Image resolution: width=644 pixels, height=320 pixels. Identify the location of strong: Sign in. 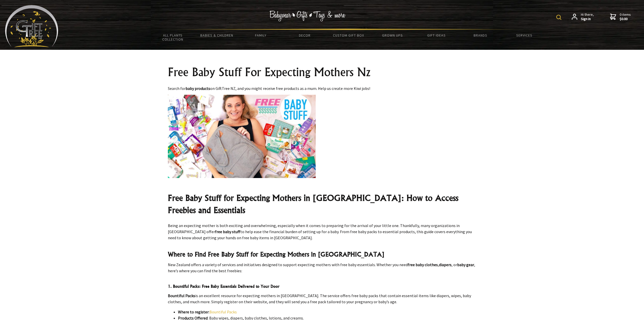
(587, 19).